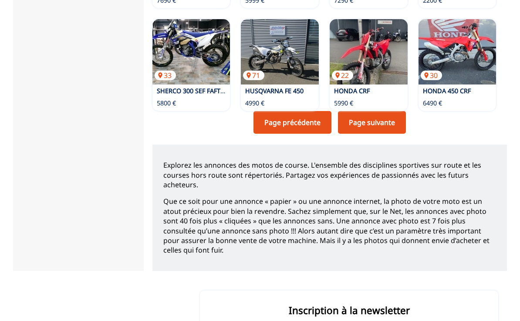  Describe the element at coordinates (457, 52) in the screenshot. I see `a: HONDA 450 CRF30` at that location.